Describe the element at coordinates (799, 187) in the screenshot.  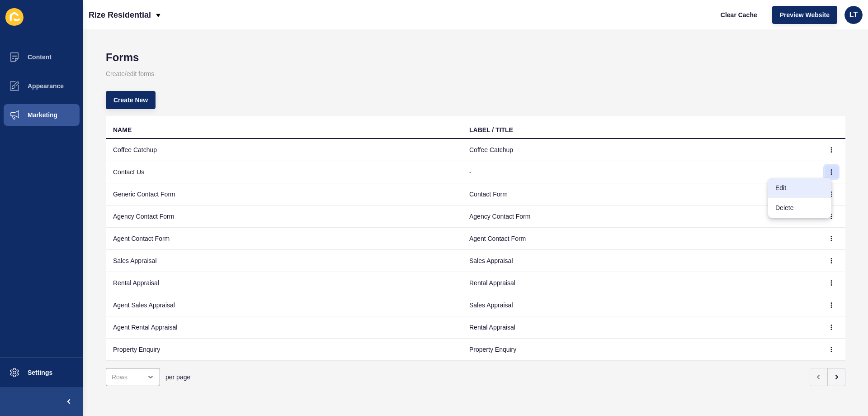
I see `a: Edit` at that location.